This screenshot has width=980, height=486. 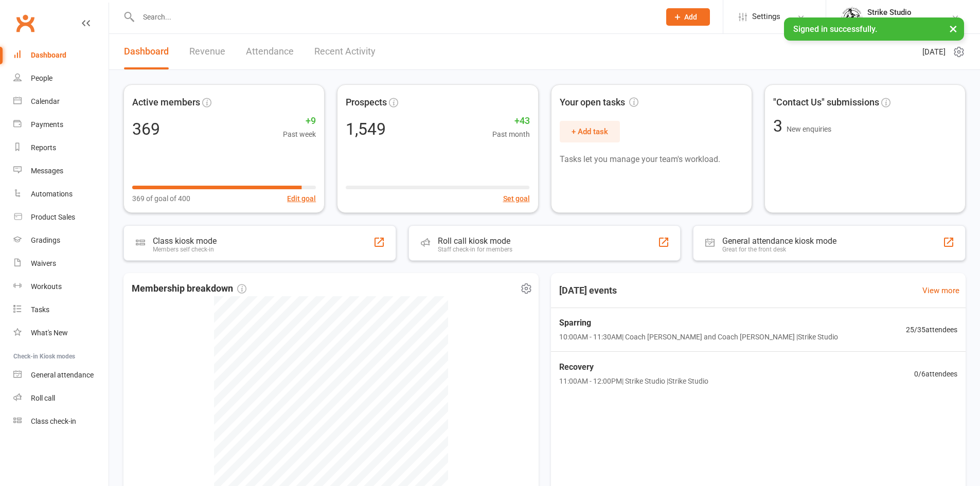 I want to click on a: Class kiosk mode, so click(x=61, y=422).